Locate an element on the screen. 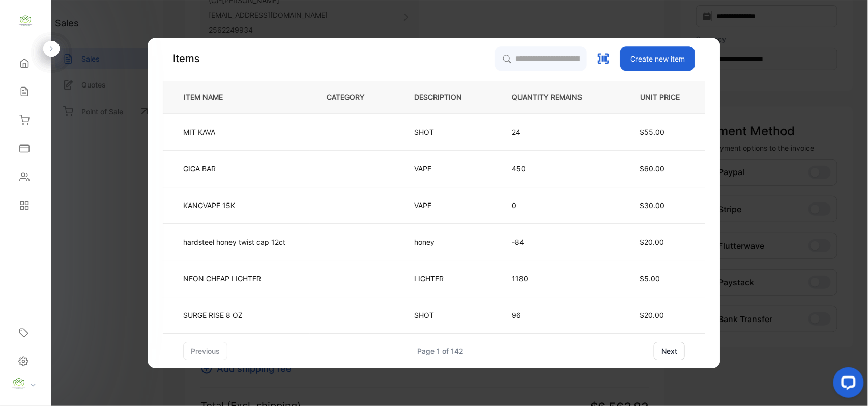  img: logo is located at coordinates (26, 21).